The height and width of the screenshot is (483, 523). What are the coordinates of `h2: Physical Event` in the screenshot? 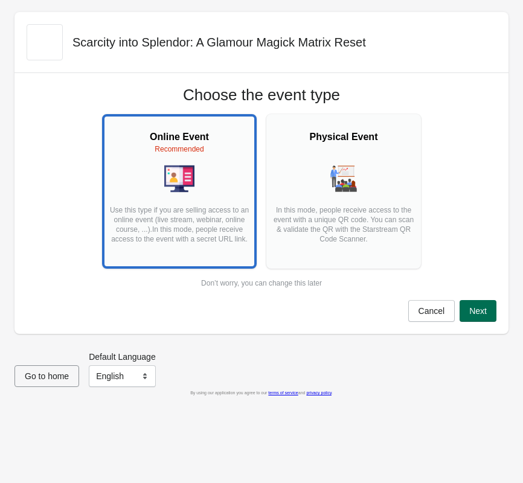 It's located at (344, 137).